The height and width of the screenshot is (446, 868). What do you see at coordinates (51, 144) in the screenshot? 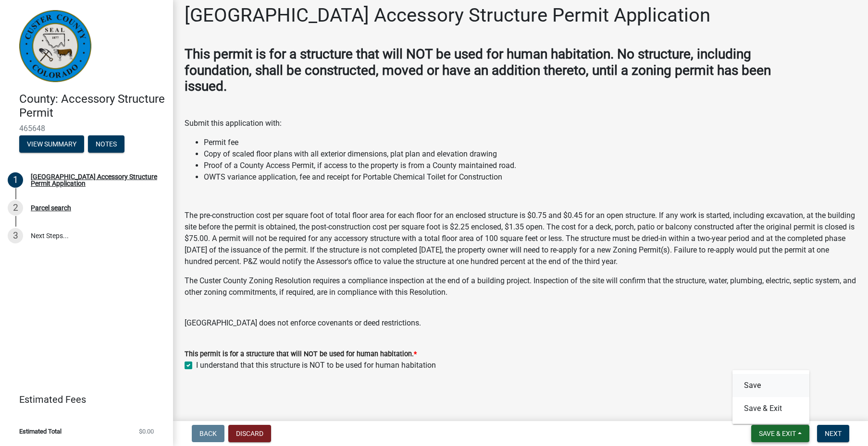
I see `button: View Summary` at bounding box center [51, 144].